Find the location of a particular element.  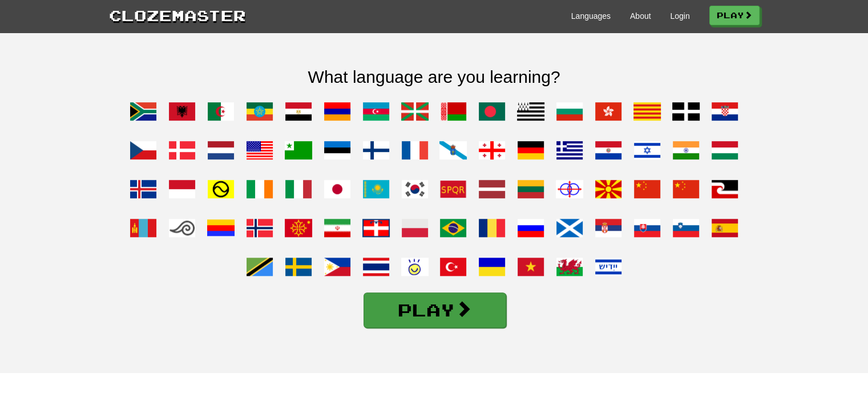

a: About is located at coordinates (640, 16).